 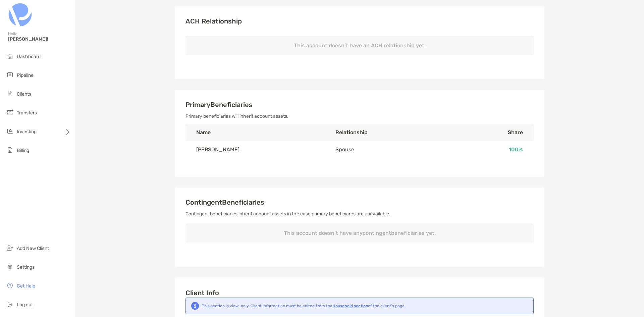 I want to click on img: logout icon, so click(x=10, y=305).